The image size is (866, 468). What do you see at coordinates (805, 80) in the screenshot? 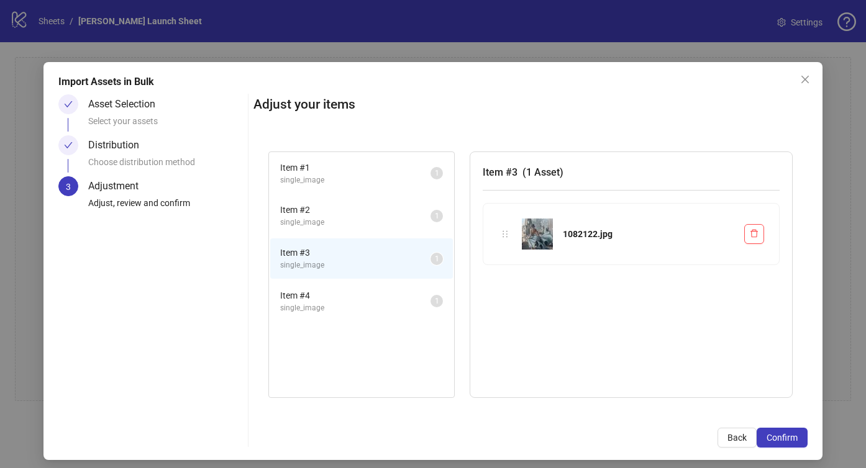
I see `button: Close` at bounding box center [805, 80].